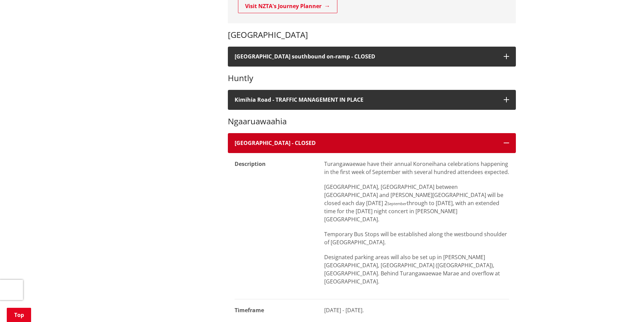 This screenshot has width=644, height=322. What do you see at coordinates (397, 203) in the screenshot?
I see `span: September` at bounding box center [397, 203].